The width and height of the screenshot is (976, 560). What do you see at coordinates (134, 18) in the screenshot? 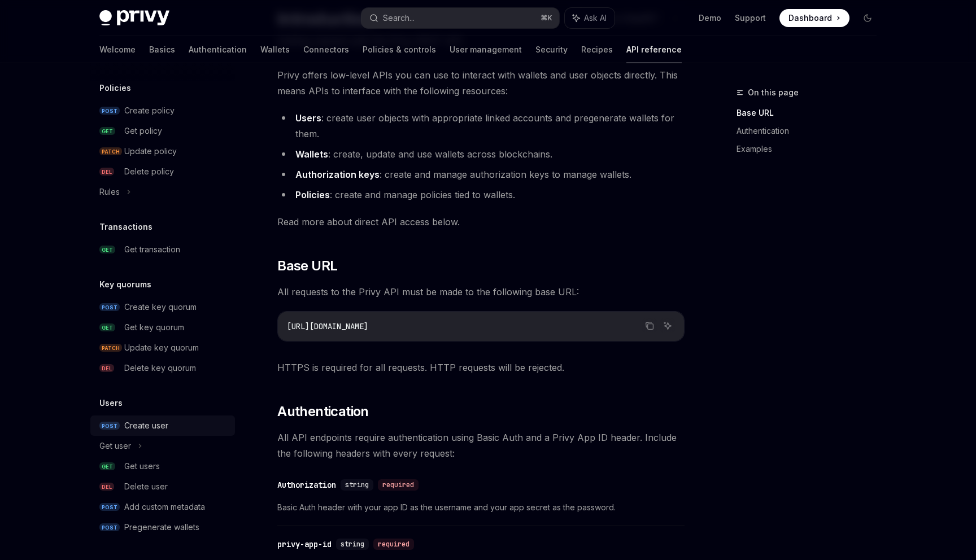
I see `img: dark logo` at bounding box center [134, 18].